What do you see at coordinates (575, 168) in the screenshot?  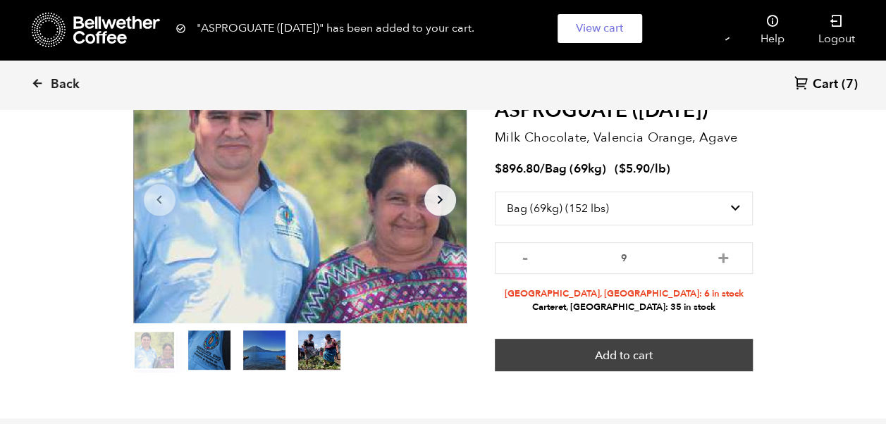 I see `span: Bag (69kg)` at bounding box center [575, 168].